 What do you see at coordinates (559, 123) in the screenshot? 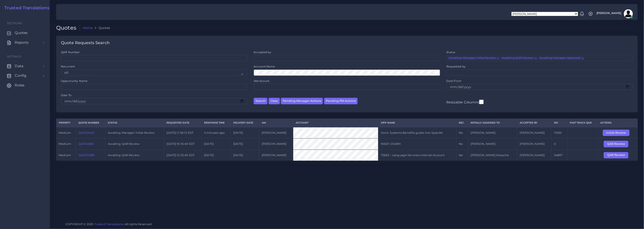
I see `th: WC` at bounding box center [559, 123].